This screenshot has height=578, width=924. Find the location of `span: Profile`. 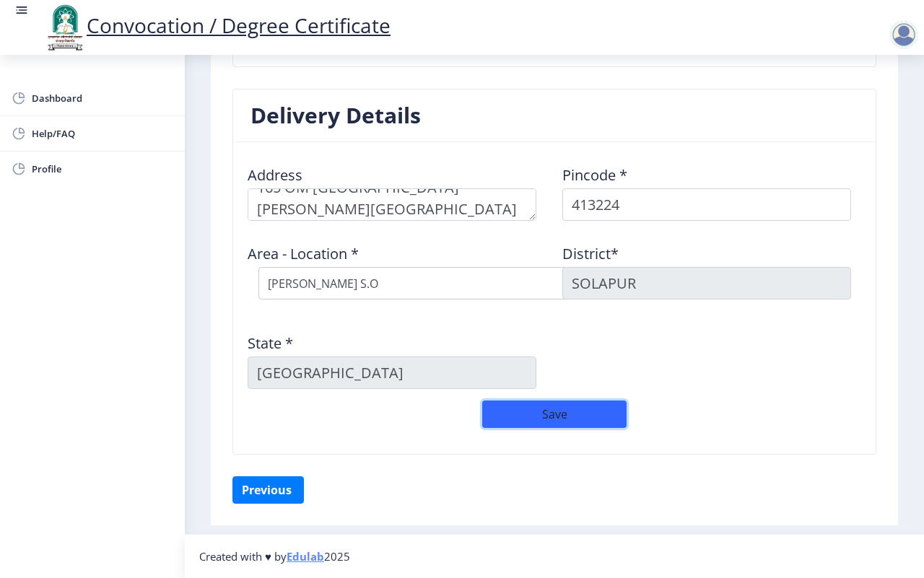

span: Profile is located at coordinates (102, 169).